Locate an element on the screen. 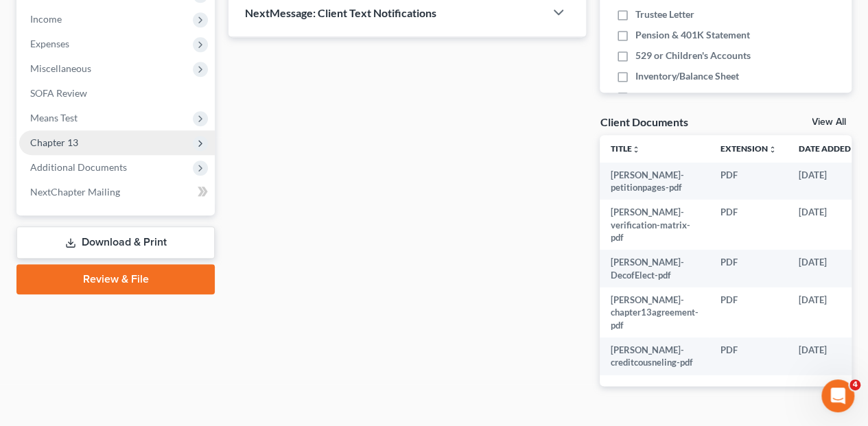 This screenshot has height=426, width=868. span: Court Appearances is located at coordinates (677, 97).